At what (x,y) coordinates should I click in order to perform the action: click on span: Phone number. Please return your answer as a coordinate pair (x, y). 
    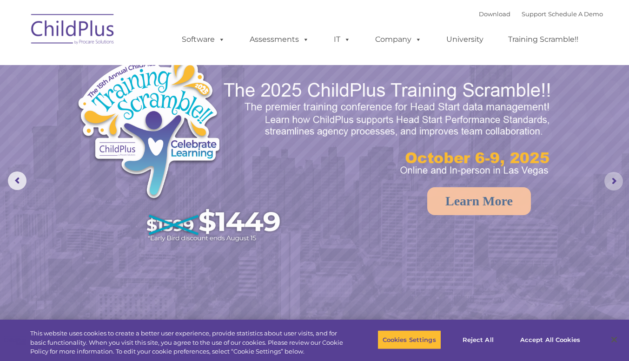
    Looking at the image, I should click on (149, 103).